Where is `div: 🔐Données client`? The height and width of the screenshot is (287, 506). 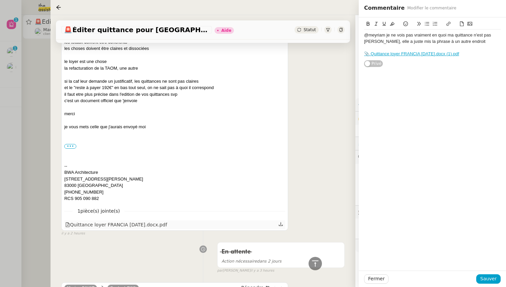
div: 🔐Données client is located at coordinates (431, 118).